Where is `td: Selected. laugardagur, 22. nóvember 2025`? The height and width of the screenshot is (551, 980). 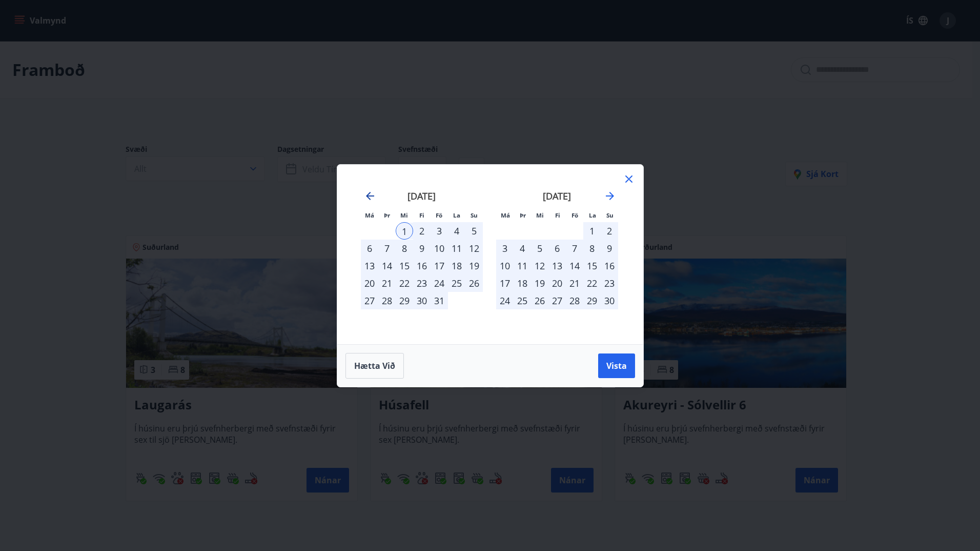
td: Selected. laugardagur, 22. nóvember 2025 is located at coordinates (592, 284).